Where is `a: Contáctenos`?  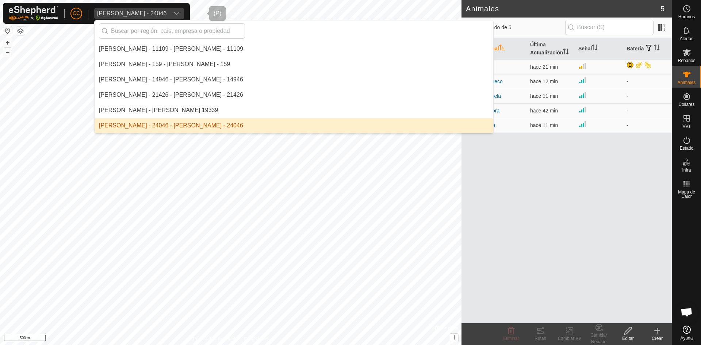 a: Contáctenos is located at coordinates (256, 339).